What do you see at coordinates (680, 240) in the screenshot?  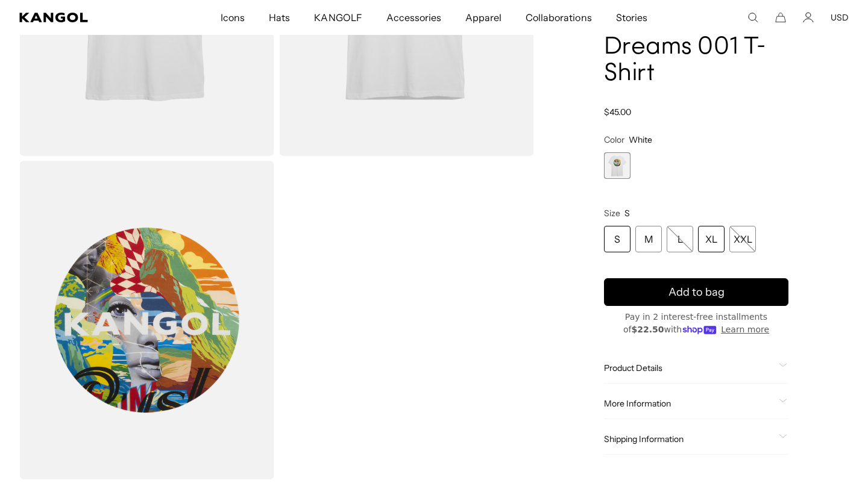 I see `div: L` at bounding box center [680, 240].